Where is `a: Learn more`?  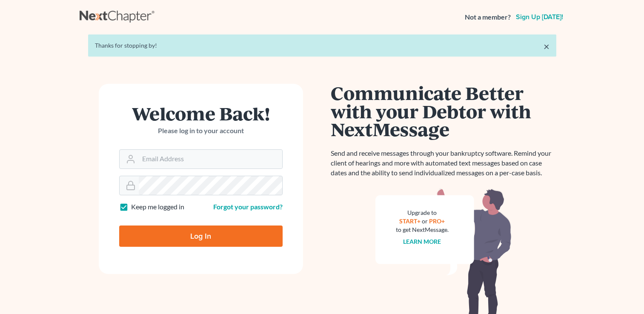 a: Learn more is located at coordinates (422, 241).